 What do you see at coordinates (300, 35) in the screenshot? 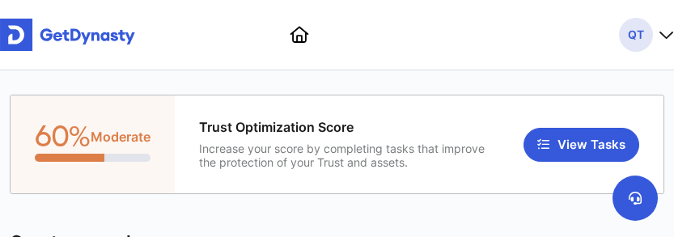
I see `a: Homepage` at bounding box center [300, 35].